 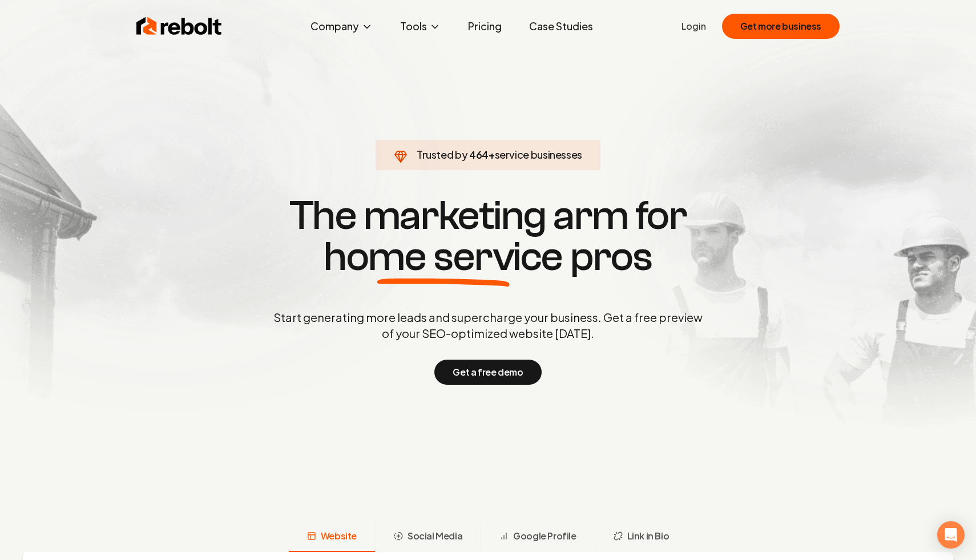 I want to click on a: Login, so click(x=694, y=26).